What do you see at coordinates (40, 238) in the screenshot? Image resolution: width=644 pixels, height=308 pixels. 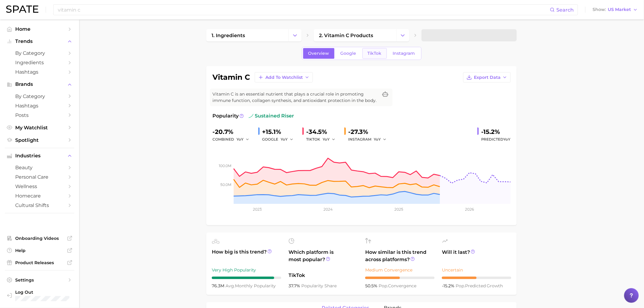 I see `a: Onboarding Videos` at bounding box center [40, 238].